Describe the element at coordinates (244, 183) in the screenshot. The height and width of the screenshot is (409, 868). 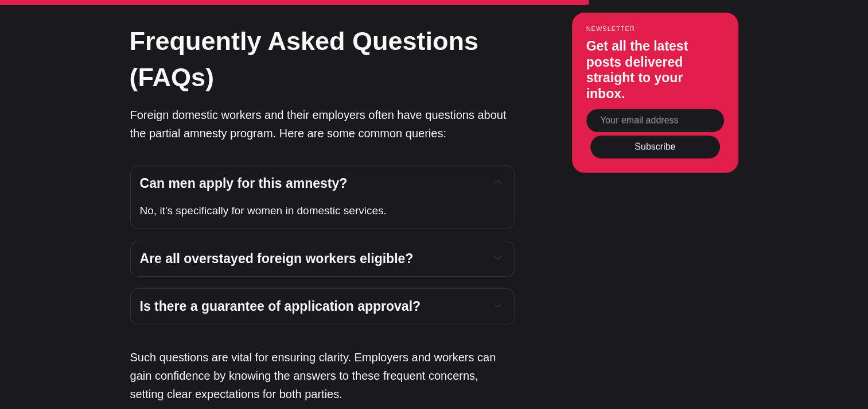
I see `span: Can men apply for this amnesty?` at that location.